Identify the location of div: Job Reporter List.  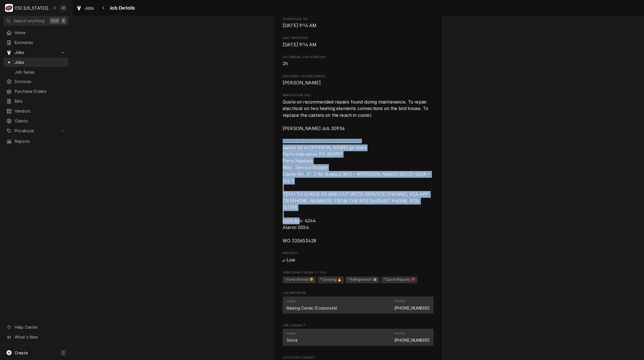
(358, 306).